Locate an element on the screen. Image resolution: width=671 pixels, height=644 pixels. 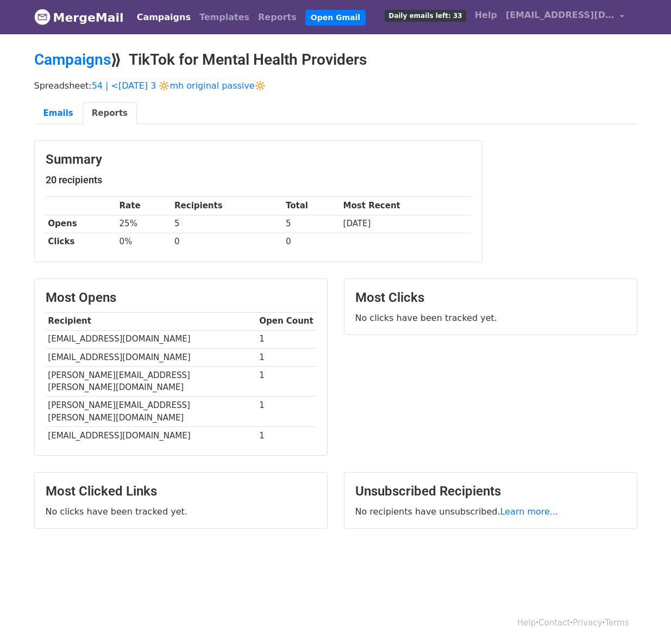
th: Recipient is located at coordinates (151, 321).